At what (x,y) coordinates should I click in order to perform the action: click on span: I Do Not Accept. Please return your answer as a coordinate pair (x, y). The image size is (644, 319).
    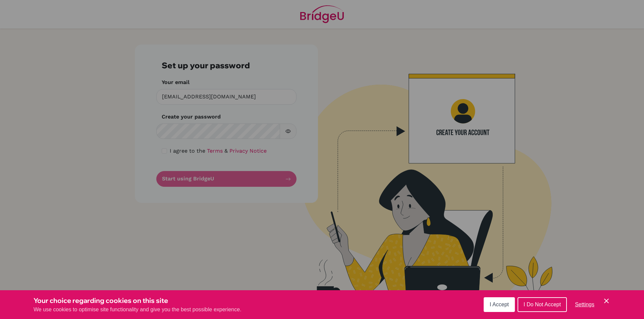
    Looking at the image, I should click on (542, 305).